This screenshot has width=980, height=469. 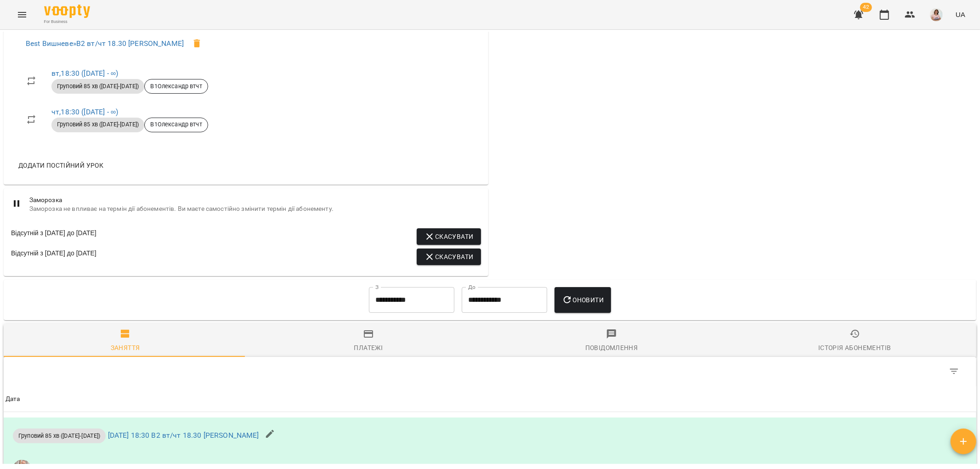 What do you see at coordinates (583, 300) in the screenshot?
I see `button: Оновити` at bounding box center [583, 300].